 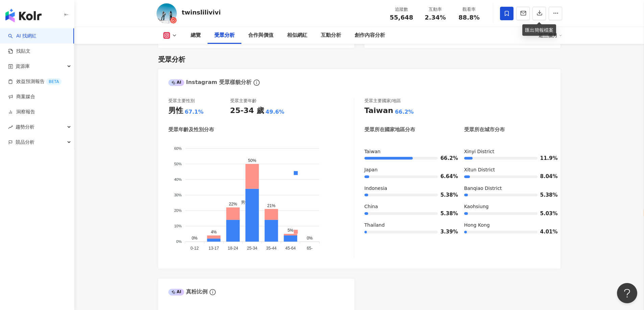 I want to click on div: 創作內容分析, so click(x=370, y=36).